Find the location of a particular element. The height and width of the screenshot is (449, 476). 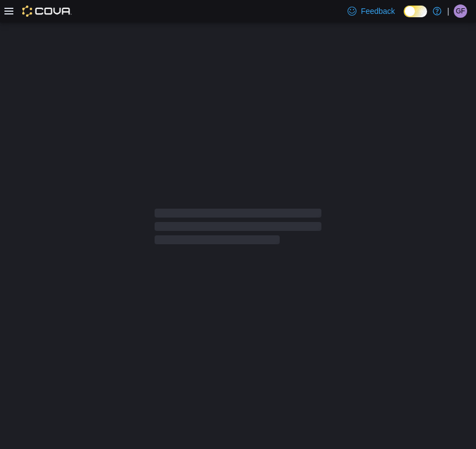

input: Dark Mode is located at coordinates (415, 11).